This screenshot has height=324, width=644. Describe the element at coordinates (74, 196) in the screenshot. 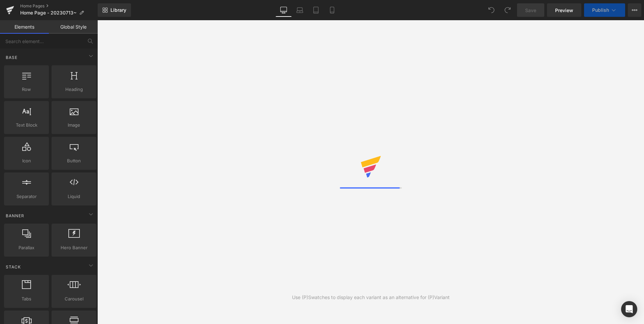

I see `span: Liquid` at that location.